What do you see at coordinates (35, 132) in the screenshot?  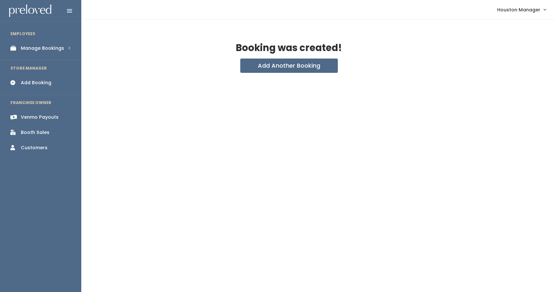 I see `div: Booth Sales` at bounding box center [35, 132].